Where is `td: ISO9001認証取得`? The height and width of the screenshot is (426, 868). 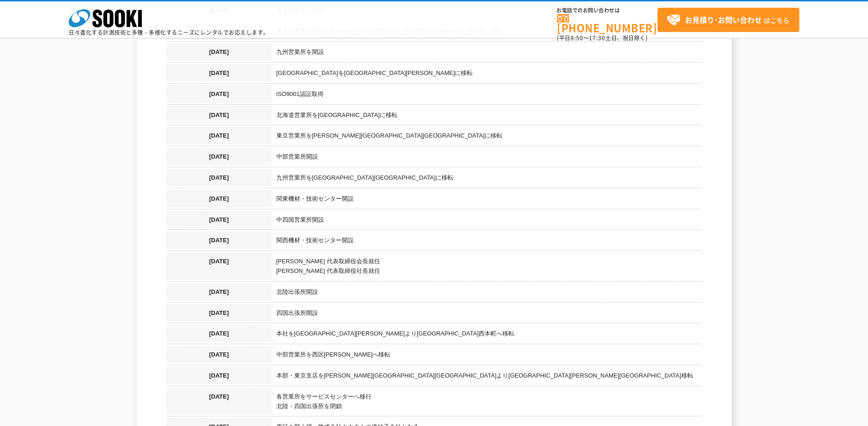 td: ISO9001認証取得 is located at coordinates (487, 95).